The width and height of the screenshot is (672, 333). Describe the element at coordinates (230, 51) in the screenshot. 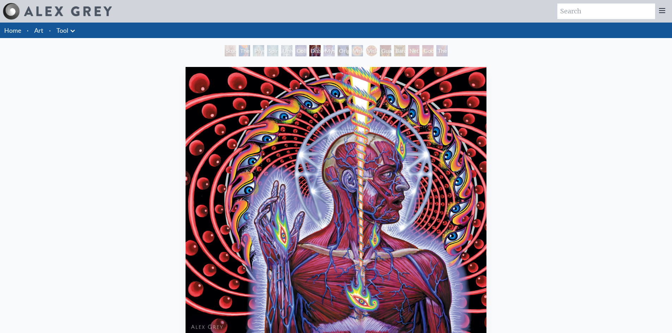

I see `div: Study for the Great Turn` at that location.